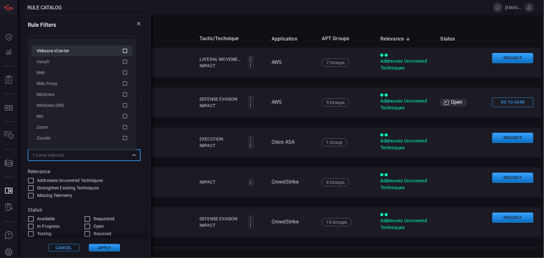 This screenshot has width=544, height=258. I want to click on button: Ask Us A Question, so click(9, 236).